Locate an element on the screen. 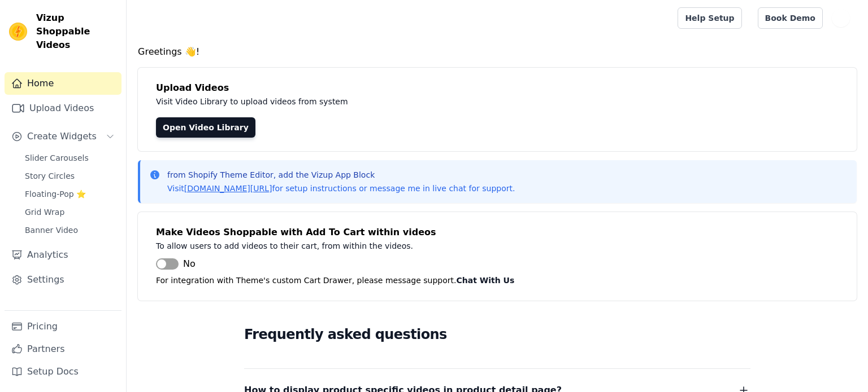 This screenshot has height=392, width=868. a: Banner Video is located at coordinates (70, 231).